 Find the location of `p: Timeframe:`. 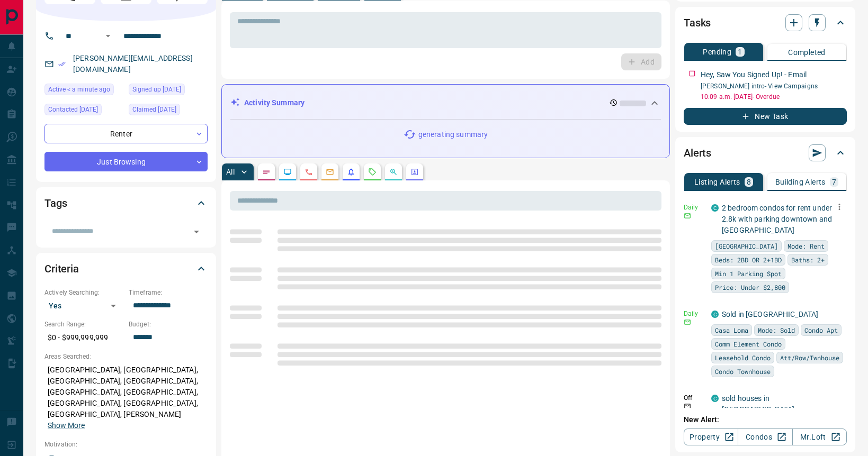

p: Timeframe: is located at coordinates (168, 293).